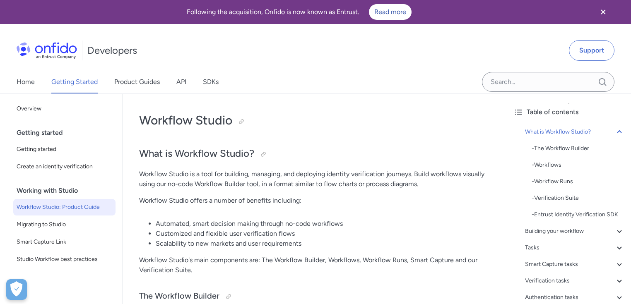  I want to click on h2: What is Workflow Studio?, so click(315, 154).